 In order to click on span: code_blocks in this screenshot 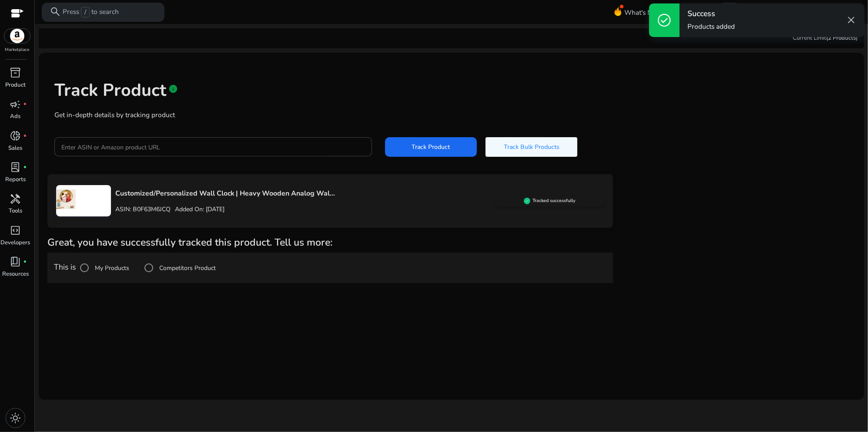, I will do `click(15, 230)`.